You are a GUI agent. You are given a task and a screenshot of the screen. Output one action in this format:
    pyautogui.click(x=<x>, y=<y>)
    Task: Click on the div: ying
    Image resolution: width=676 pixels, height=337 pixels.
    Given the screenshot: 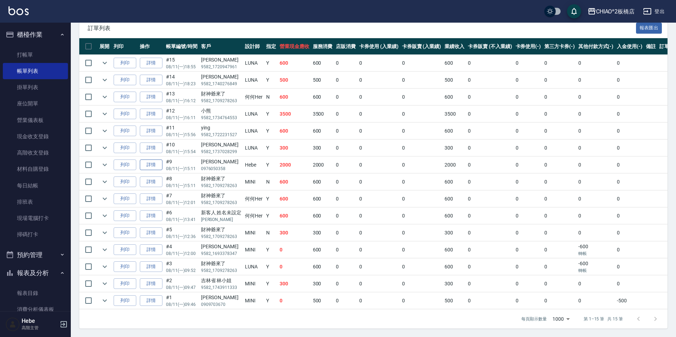 What is the action you would take?
    pyautogui.click(x=221, y=128)
    